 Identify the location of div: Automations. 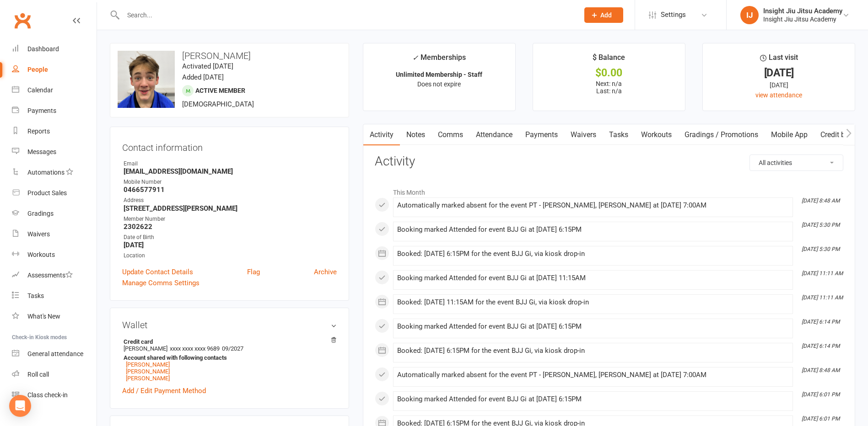
(46, 173).